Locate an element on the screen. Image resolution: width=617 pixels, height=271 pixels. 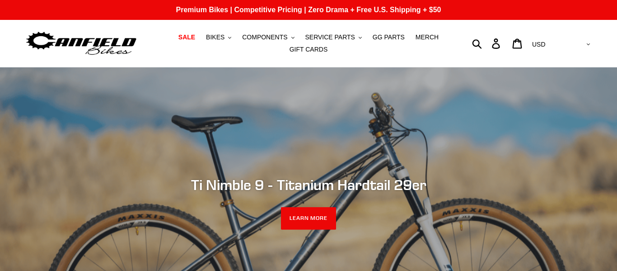
span: GG PARTS is located at coordinates (389, 37).